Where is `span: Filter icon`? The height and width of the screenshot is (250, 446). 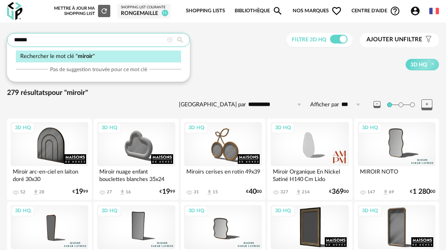 span: Filter icon is located at coordinates (427, 40).